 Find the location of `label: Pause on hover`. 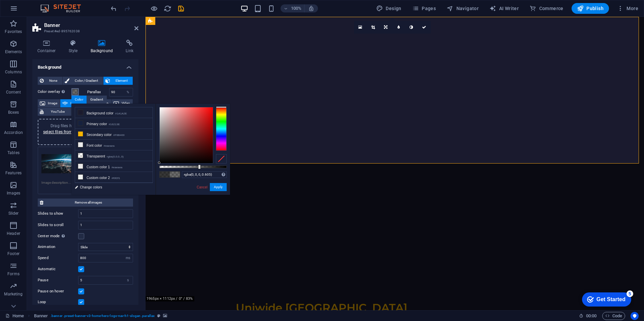

label: Pause on hover is located at coordinates (58, 292).